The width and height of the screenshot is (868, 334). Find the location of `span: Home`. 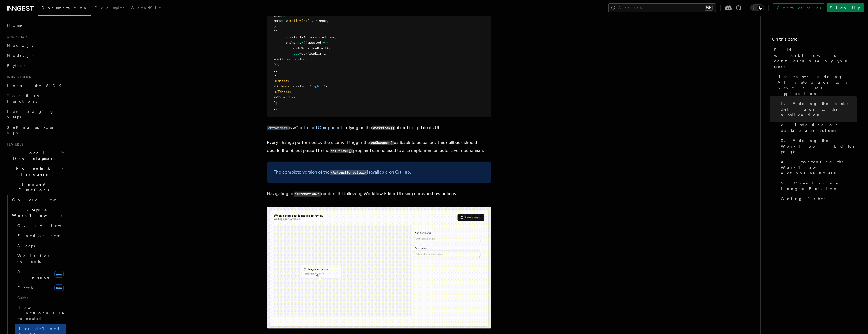

span: Home is located at coordinates (14, 25).